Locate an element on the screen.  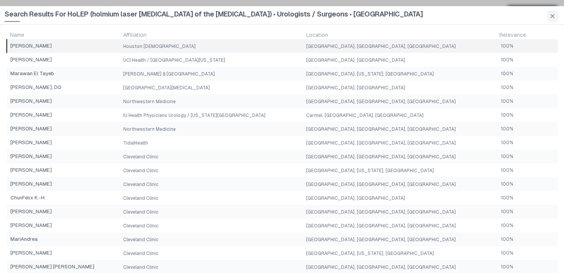
span: MariAndrea is located at coordinates (64, 240).